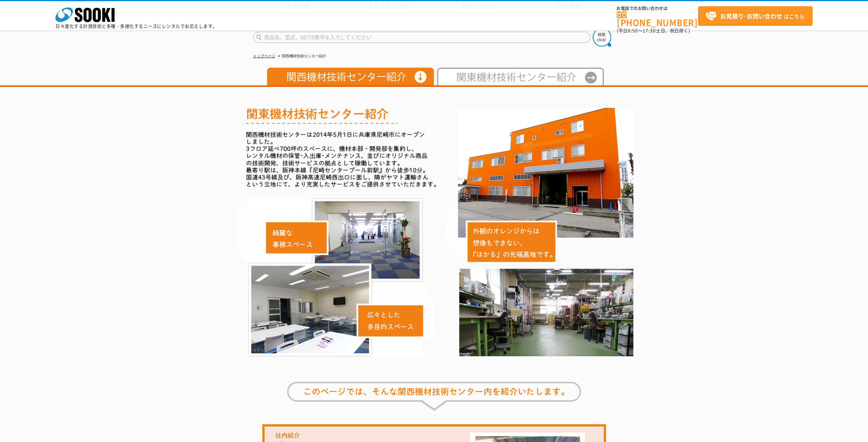 The height and width of the screenshot is (442, 868). Describe the element at coordinates (755, 16) in the screenshot. I see `span: はこちら` at that location.